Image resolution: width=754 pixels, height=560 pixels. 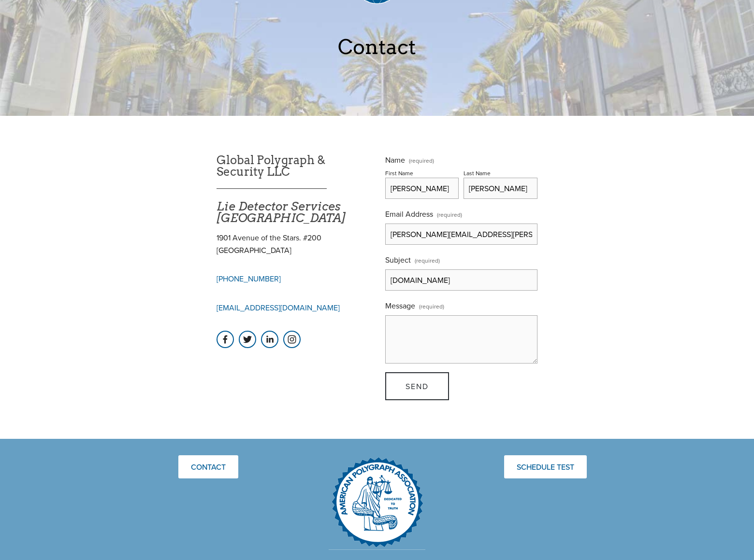 What do you see at coordinates (395, 160) in the screenshot?
I see `span: Name` at bounding box center [395, 160].